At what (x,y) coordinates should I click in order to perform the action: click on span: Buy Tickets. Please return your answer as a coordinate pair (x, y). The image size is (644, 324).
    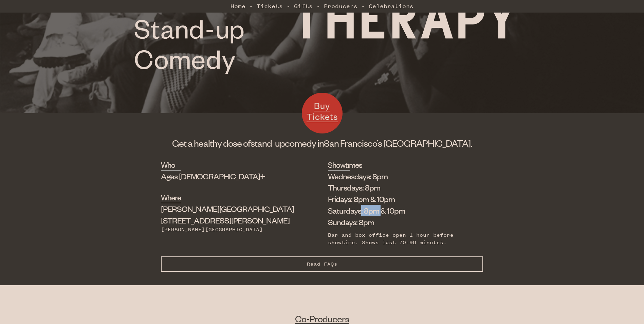
    Looking at the image, I should click on (322, 111).